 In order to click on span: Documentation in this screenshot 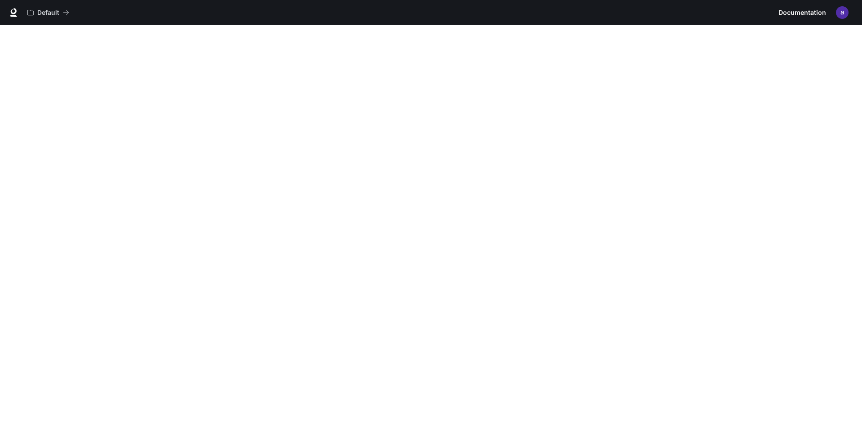, I will do `click(802, 13)`.